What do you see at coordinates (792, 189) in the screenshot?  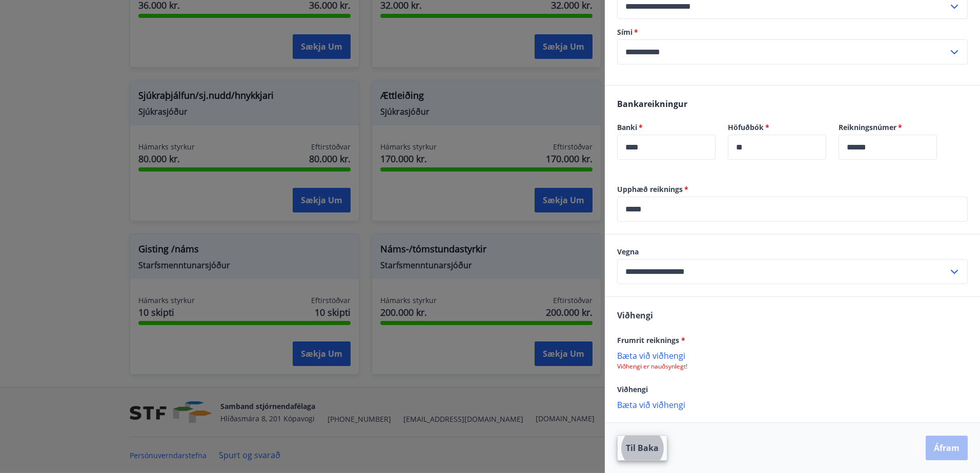 I see `label: Upphæð reiknings` at bounding box center [792, 189].